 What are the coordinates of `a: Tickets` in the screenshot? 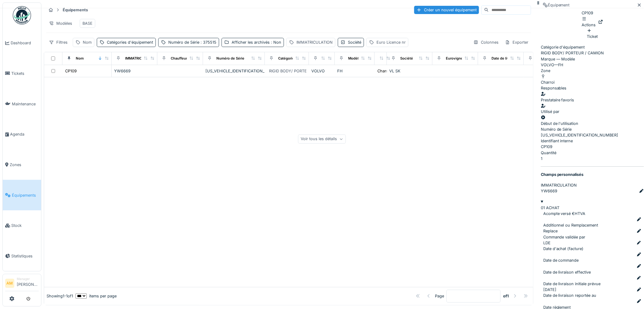 It's located at (22, 74).